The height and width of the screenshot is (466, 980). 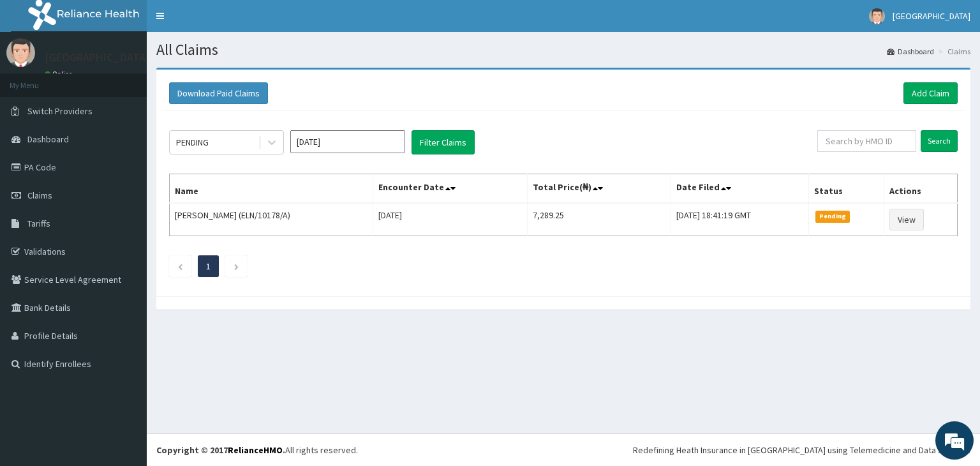 I want to click on li: Claims, so click(x=952, y=51).